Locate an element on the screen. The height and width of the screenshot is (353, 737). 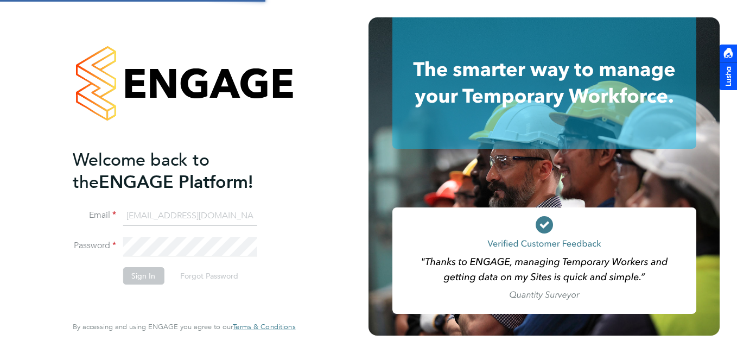
label: Email is located at coordinates (94, 215).